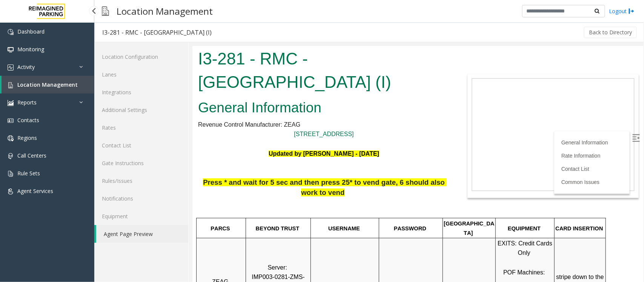  Describe the element at coordinates (28, 120) in the screenshot. I see `span: Contacts` at that location.